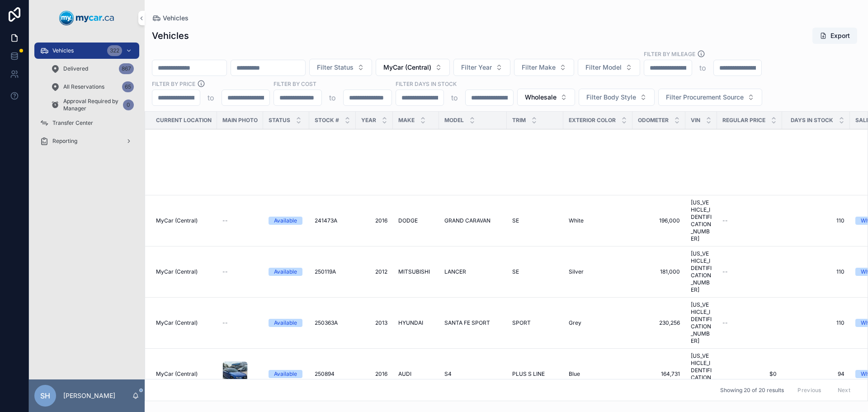 This screenshot has height=412, width=868. I want to click on a: $0, so click(749, 374).